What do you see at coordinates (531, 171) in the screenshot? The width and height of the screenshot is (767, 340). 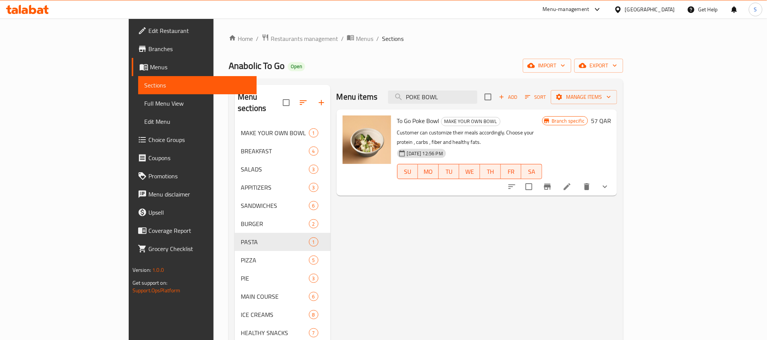 I see `span: SA` at bounding box center [531, 171].